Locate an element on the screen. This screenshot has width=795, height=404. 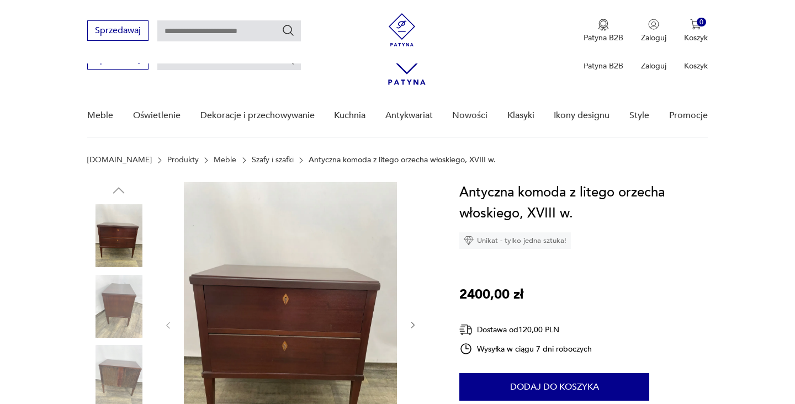
a: Antykwariat is located at coordinates (409, 115).